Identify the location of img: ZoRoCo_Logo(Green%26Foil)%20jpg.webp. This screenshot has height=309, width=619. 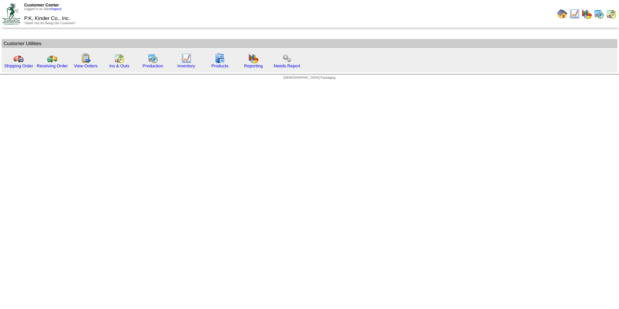
(11, 14).